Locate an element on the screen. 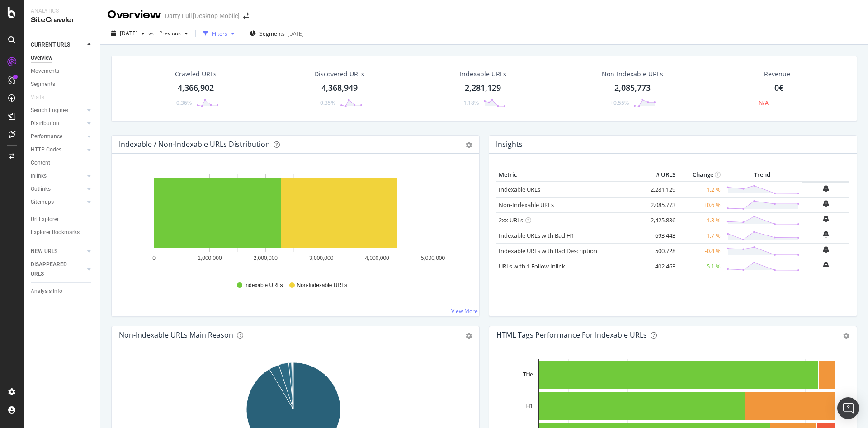 The height and width of the screenshot is (428, 868). th: Trend is located at coordinates (762, 175).